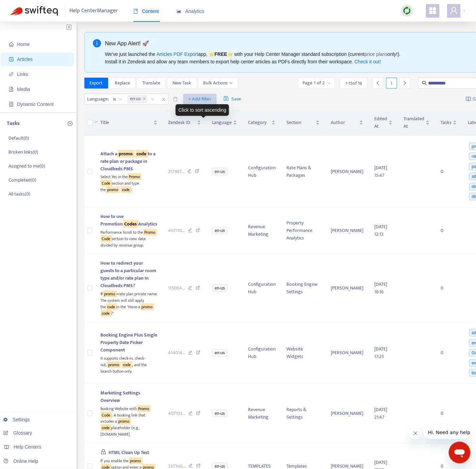 This screenshot has width=476, height=469. Describe the element at coordinates (26, 7) in the screenshot. I see `span: Hi. Need any help?` at that location.